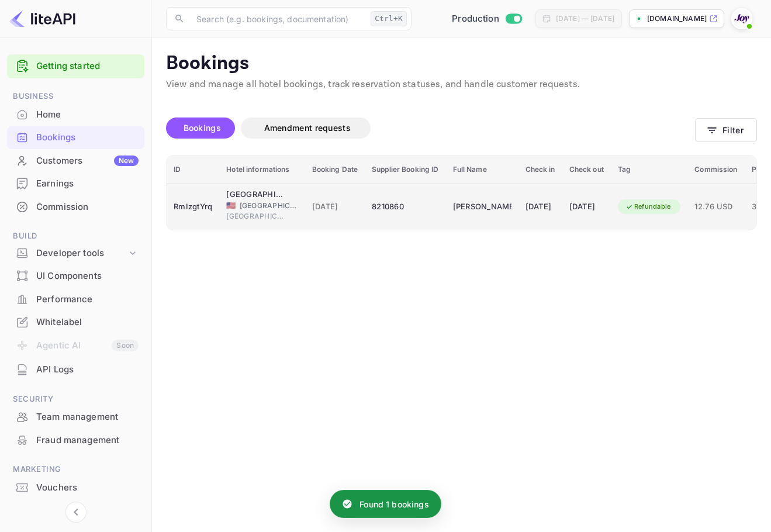 Image resolution: width=771 pixels, height=532 pixels. What do you see at coordinates (461, 64) in the screenshot?
I see `p: Bookings` at bounding box center [461, 64].